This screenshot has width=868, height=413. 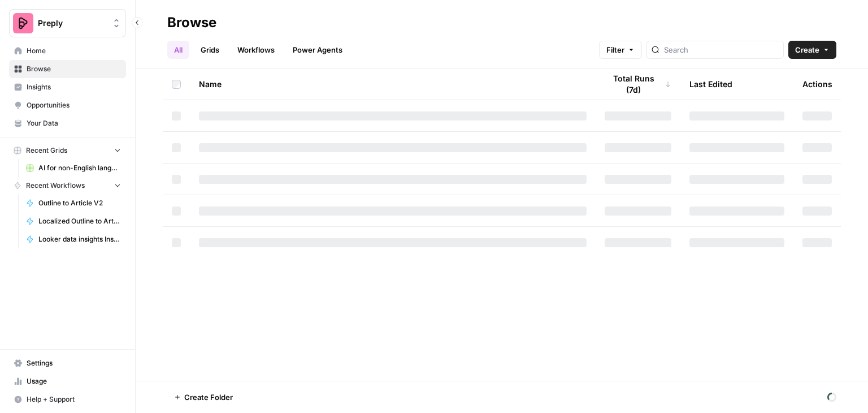 What do you see at coordinates (818, 84) in the screenshot?
I see `div: Actions` at bounding box center [818, 84].